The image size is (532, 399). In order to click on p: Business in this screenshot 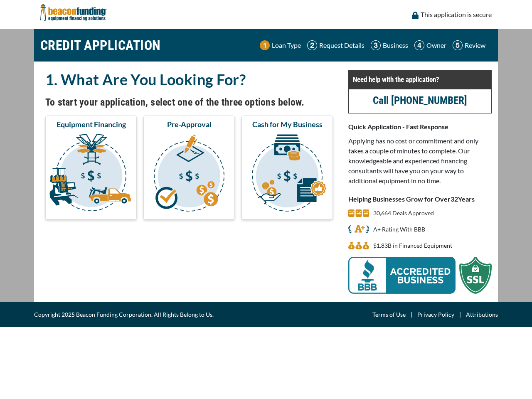, I will do `click(395, 45)`.